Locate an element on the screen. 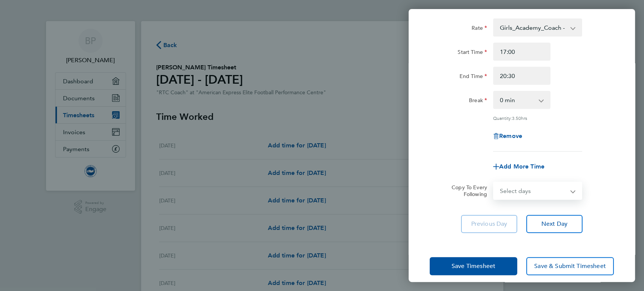 This screenshot has height=291, width=644. input: E.g. 08:00 is located at coordinates (522, 51).